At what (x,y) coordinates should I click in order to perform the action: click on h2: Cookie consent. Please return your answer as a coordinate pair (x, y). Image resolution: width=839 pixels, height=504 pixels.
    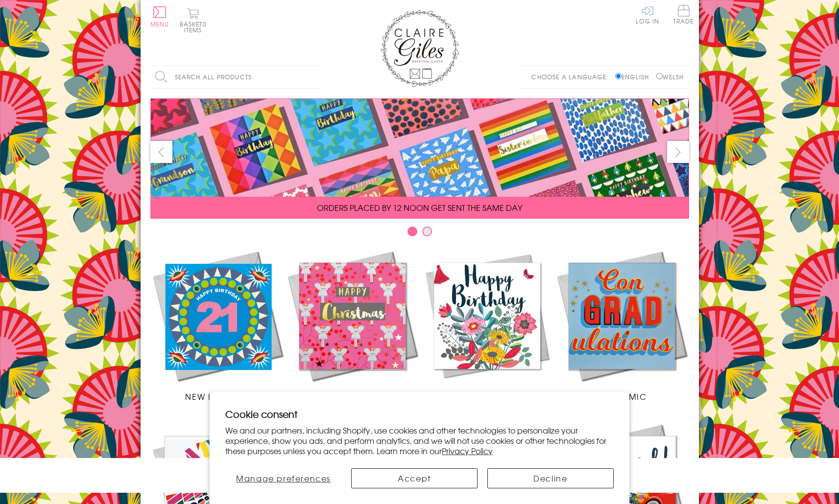
    Looking at the image, I should click on (419, 414).